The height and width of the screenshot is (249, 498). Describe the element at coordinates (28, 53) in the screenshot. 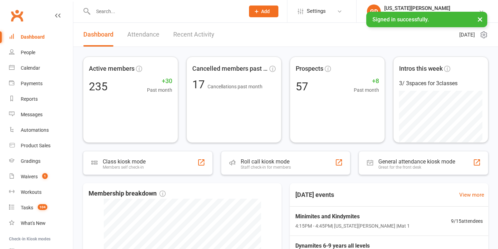

I see `div: People` at that location.